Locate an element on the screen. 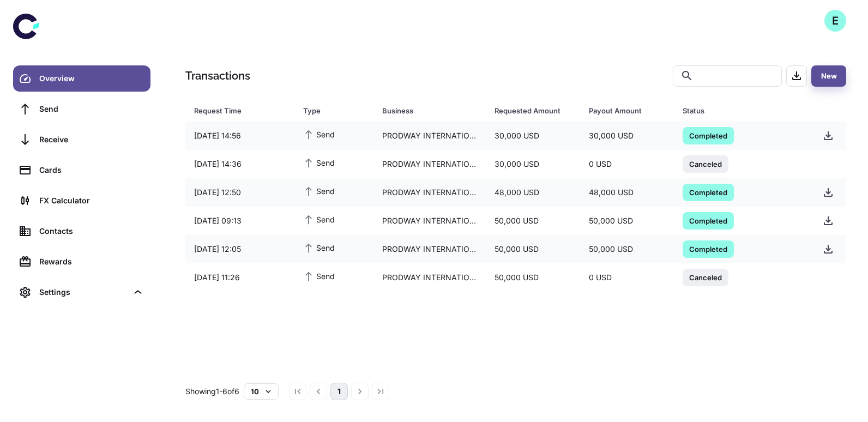 This screenshot has height=422, width=868. button: 10 is located at coordinates (261, 391).